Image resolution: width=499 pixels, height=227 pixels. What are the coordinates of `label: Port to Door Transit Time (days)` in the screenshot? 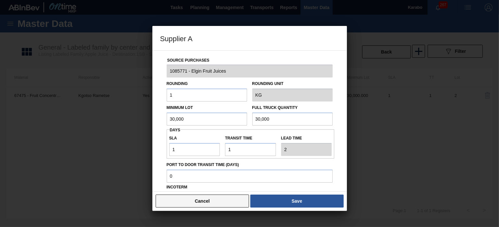 It's located at (249, 165).